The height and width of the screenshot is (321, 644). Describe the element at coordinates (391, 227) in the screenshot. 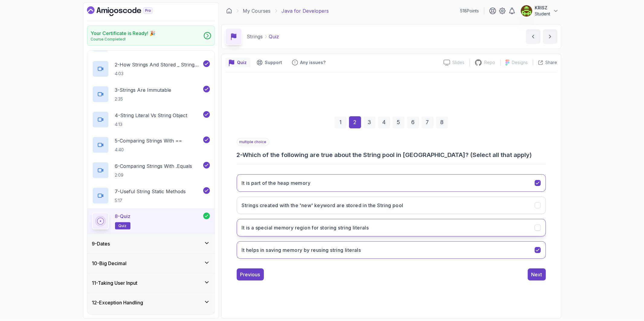

I see `button: It is a special memory region for storing string literals` at that location.